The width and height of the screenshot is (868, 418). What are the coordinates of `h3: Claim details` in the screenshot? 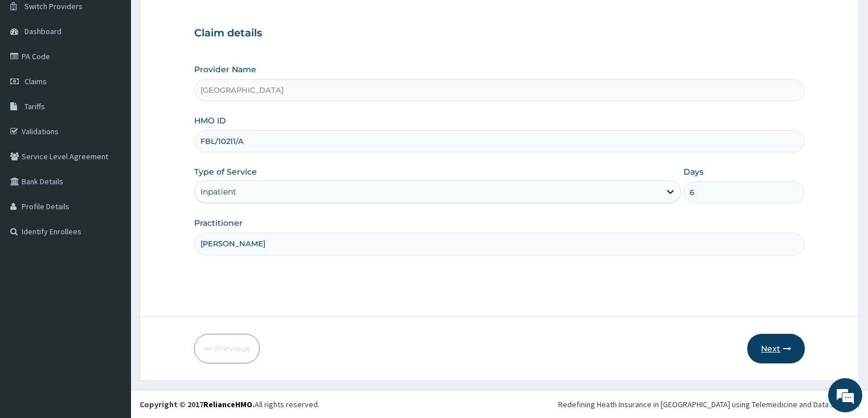 It's located at (499, 34).